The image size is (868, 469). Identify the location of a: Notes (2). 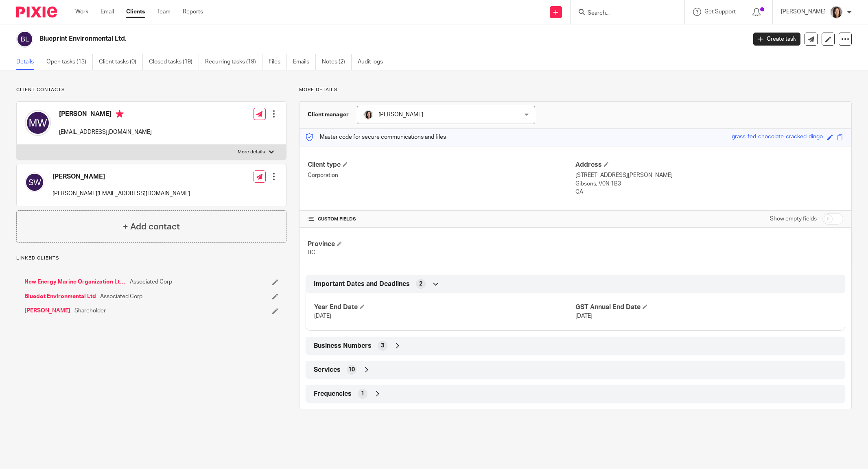
(337, 62).